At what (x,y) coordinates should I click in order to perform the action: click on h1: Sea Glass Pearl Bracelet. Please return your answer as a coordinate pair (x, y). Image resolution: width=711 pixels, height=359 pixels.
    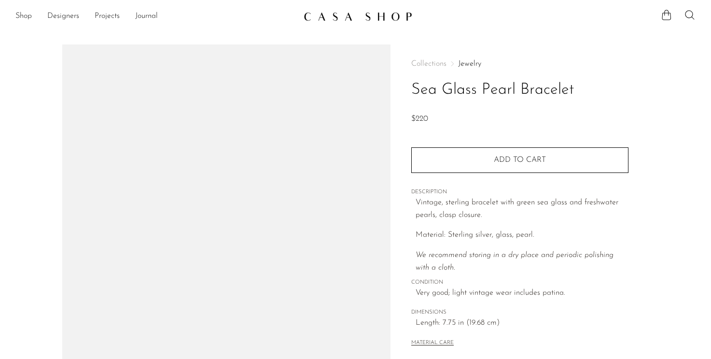
    Looking at the image, I should click on (520, 90).